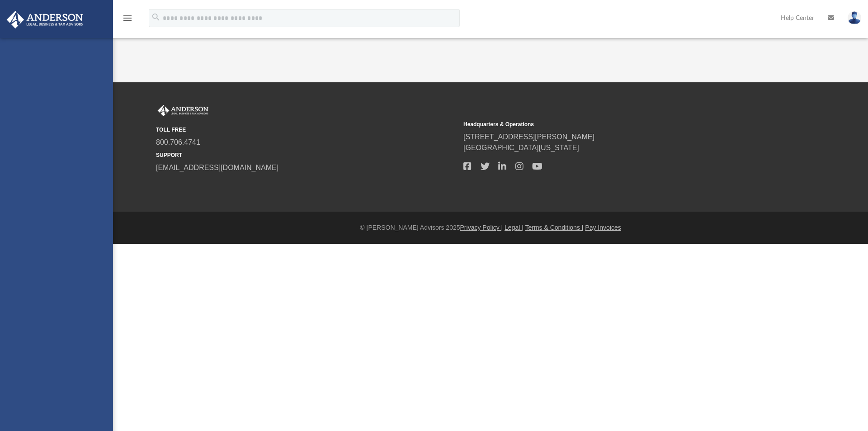 This screenshot has width=868, height=431. Describe the element at coordinates (854, 18) in the screenshot. I see `img: User Pic` at that location.